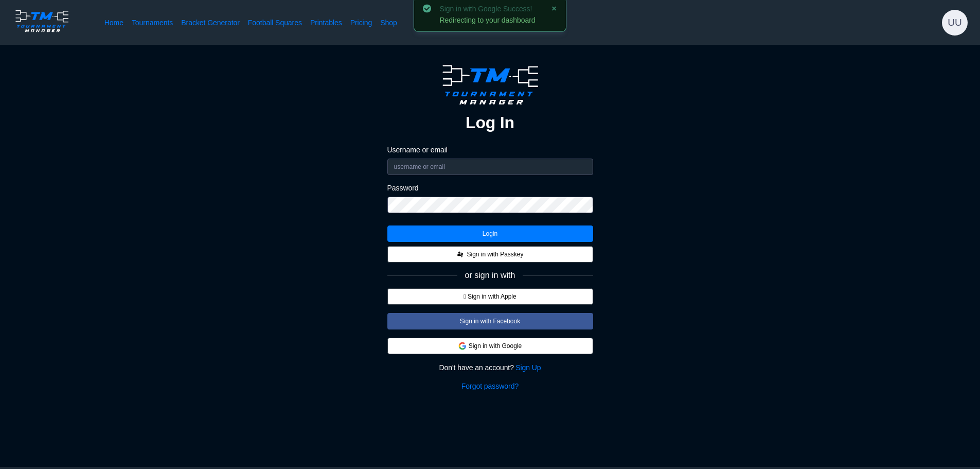  I want to click on a: Home, so click(114, 23).